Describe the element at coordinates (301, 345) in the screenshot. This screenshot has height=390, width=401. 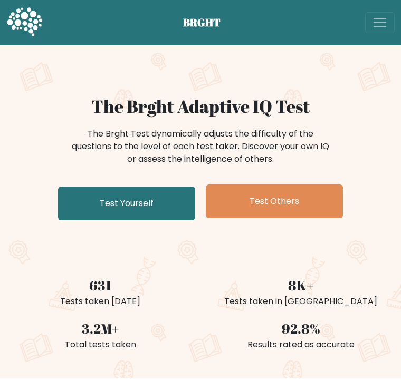
I see `div: Results rated as accurate` at that location.